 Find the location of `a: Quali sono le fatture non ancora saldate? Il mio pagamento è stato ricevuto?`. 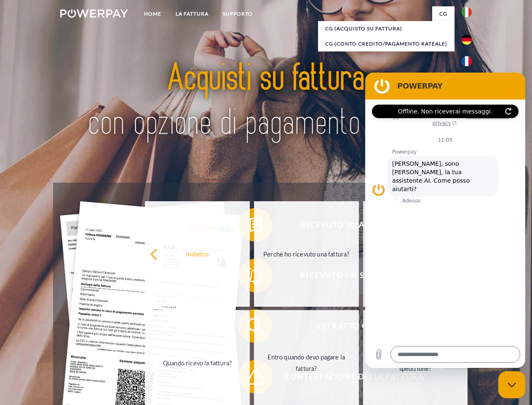

a: Quali sono le fatture non ancora saldate? Il mio pagamento è stato ricevuto? is located at coordinates (415, 254).